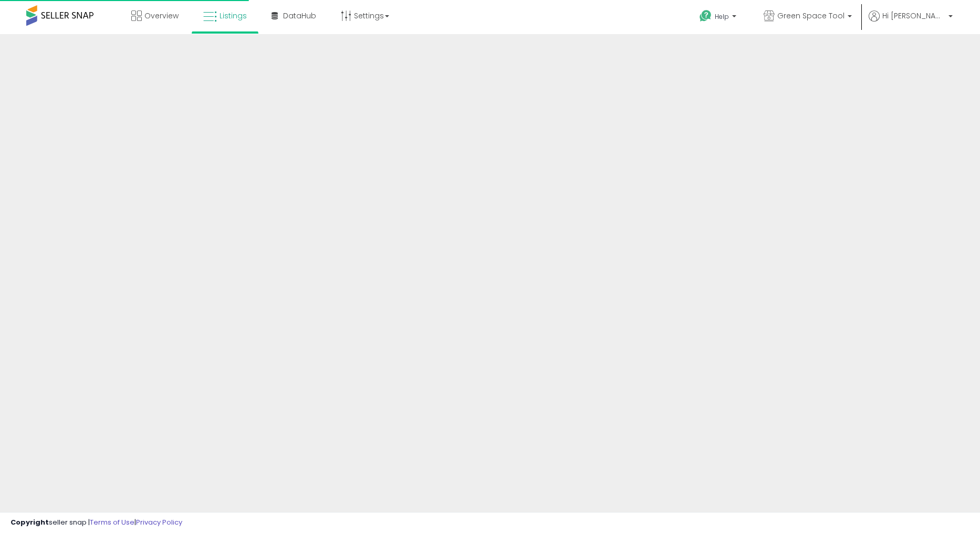 This screenshot has width=980, height=533. Describe the element at coordinates (161, 15) in the screenshot. I see `span: Overview` at that location.